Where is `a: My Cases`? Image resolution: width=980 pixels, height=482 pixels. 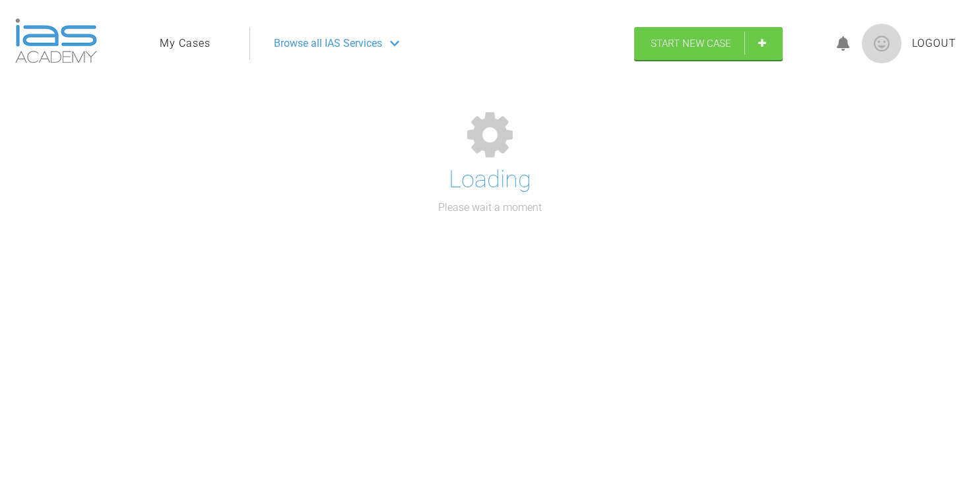
a: My Cases is located at coordinates (185, 44).